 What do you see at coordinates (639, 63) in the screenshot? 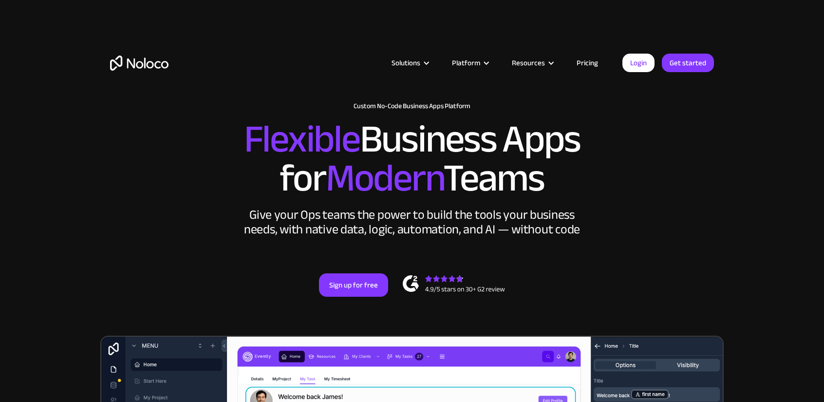
I see `a: Login` at bounding box center [639, 63].